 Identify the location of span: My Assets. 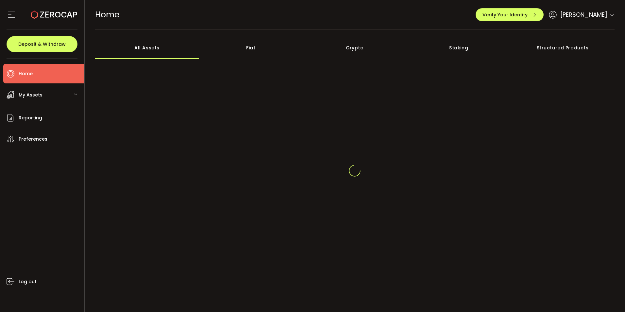
(30, 95).